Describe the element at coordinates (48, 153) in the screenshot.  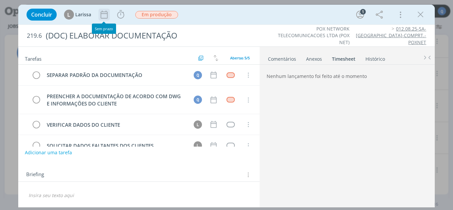
I see `button: Adicionar uma tarefa` at that location.